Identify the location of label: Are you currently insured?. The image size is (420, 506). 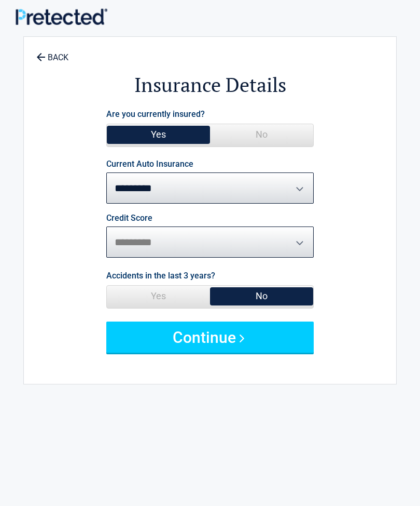
(156, 114).